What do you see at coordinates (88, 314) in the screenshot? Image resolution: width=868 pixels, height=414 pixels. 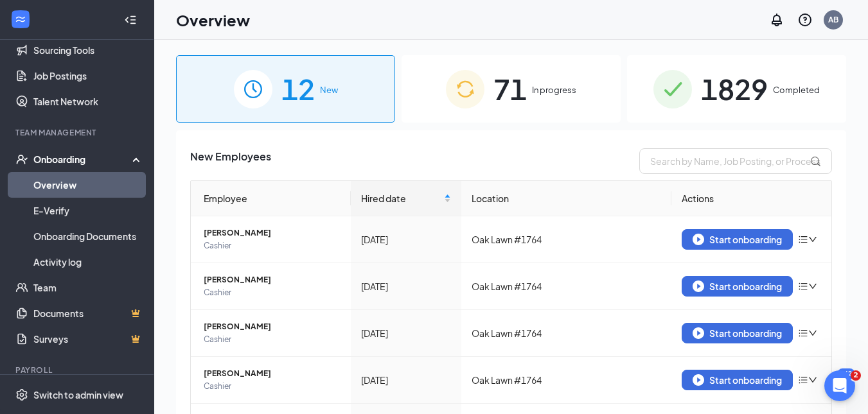 I see `a: DocumentsCrown` at bounding box center [88, 314].